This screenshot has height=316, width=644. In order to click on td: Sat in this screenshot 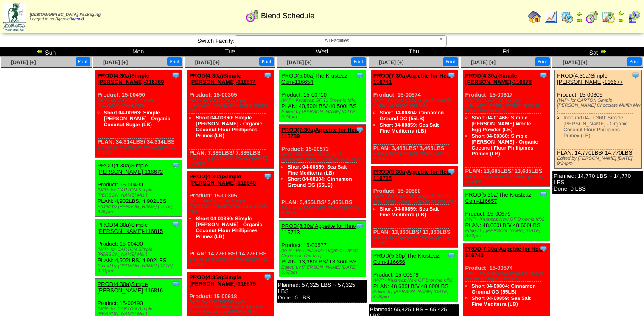, I will do `click(598, 52)`.